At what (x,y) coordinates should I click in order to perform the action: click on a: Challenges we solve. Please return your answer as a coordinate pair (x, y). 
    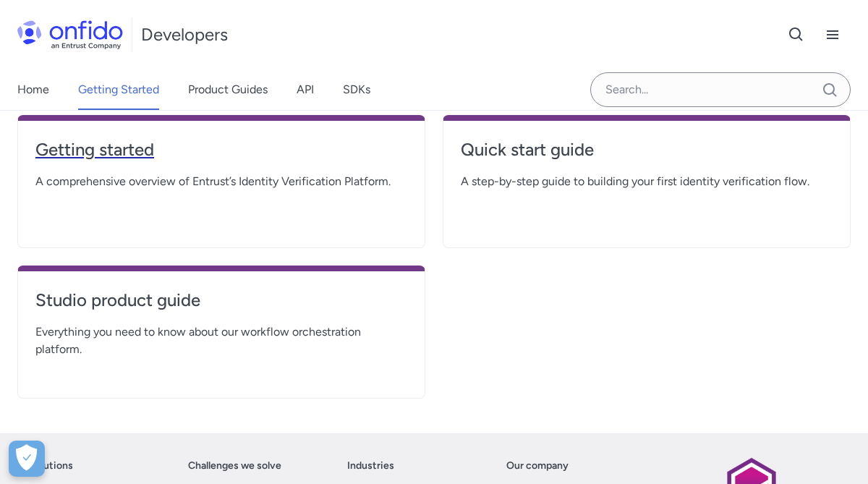
    Looking at the image, I should click on (235, 466).